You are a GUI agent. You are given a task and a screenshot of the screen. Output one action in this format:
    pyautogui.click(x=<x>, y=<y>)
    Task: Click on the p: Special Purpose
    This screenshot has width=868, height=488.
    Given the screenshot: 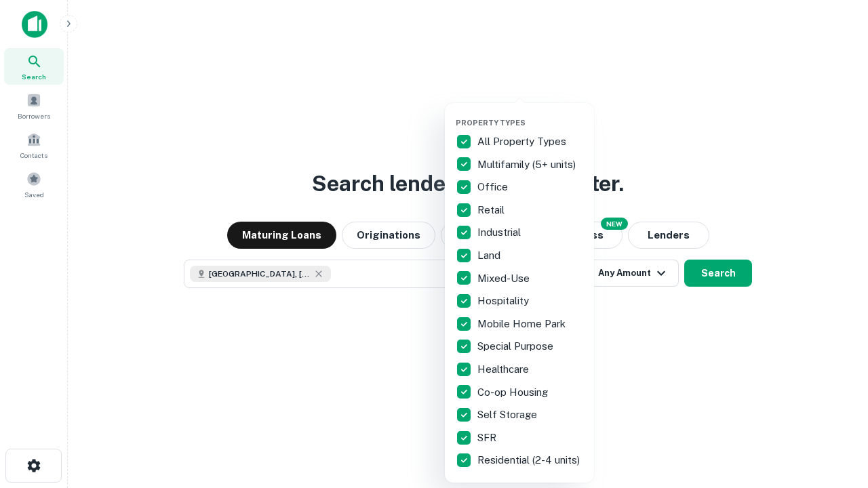 What is the action you would take?
    pyautogui.click(x=517, y=346)
    